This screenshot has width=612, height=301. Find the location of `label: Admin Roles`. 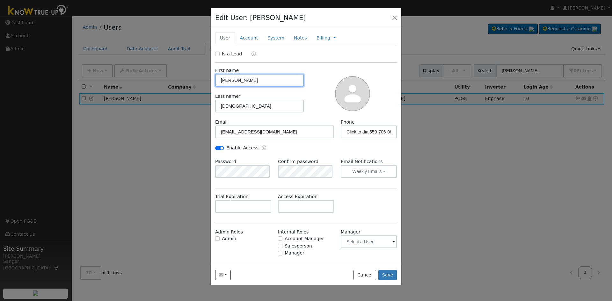

label: Admin Roles is located at coordinates (229, 232).